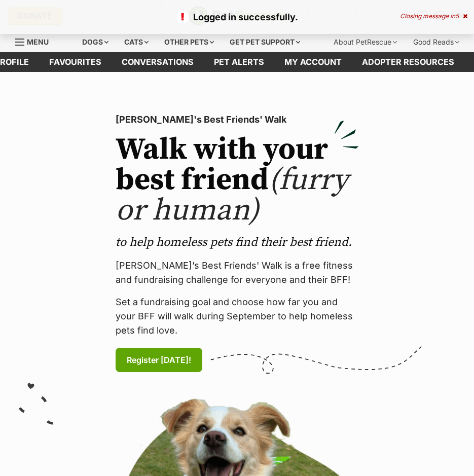  Describe the element at coordinates (265, 42) in the screenshot. I see `div: Get pet support` at that location.